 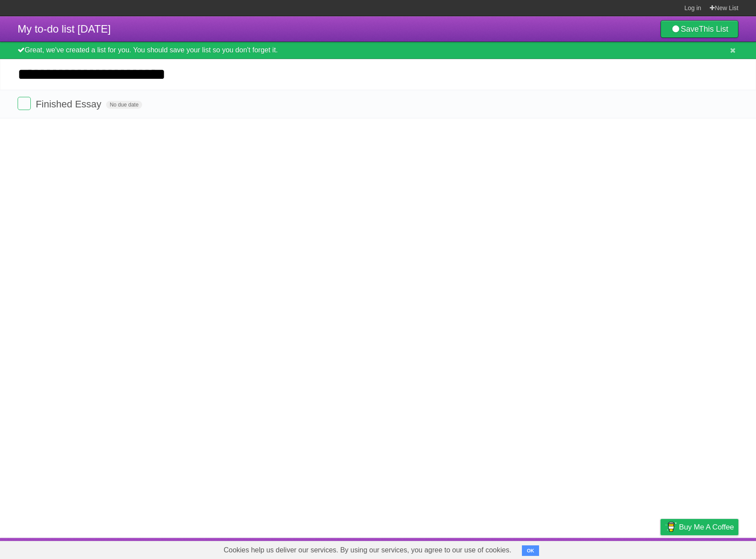 What do you see at coordinates (660, 548) in the screenshot?
I see `a: Privacy` at bounding box center [660, 548].